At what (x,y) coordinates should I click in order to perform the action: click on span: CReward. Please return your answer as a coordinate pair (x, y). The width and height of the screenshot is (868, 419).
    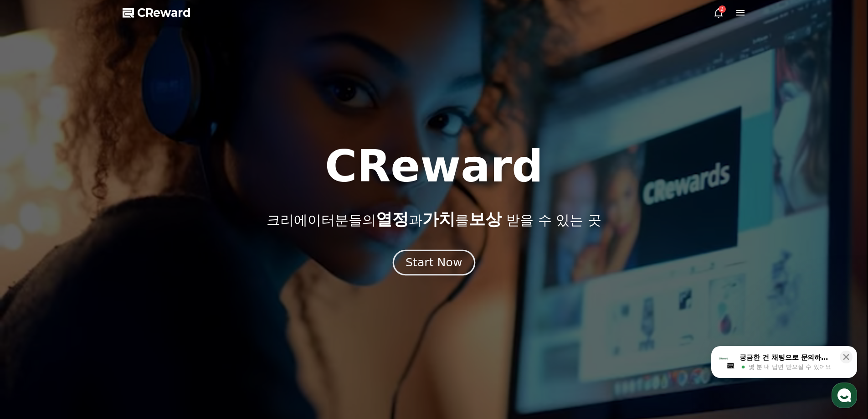
    Looking at the image, I should click on (164, 12).